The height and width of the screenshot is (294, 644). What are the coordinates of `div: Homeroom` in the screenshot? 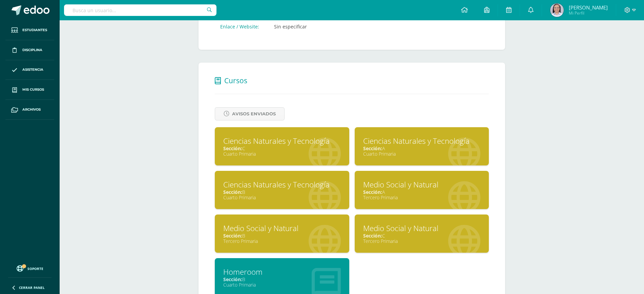 It's located at (282, 272).